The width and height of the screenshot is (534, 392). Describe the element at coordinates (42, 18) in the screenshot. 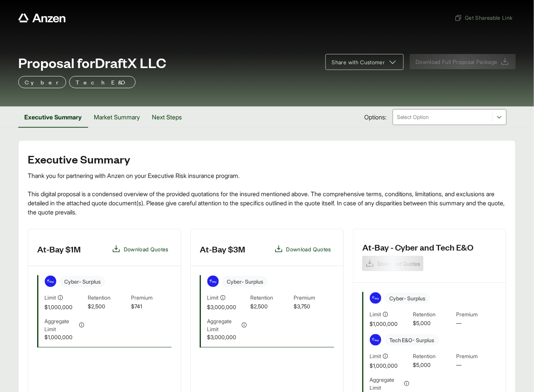

I see `a: Anzen website` at that location.